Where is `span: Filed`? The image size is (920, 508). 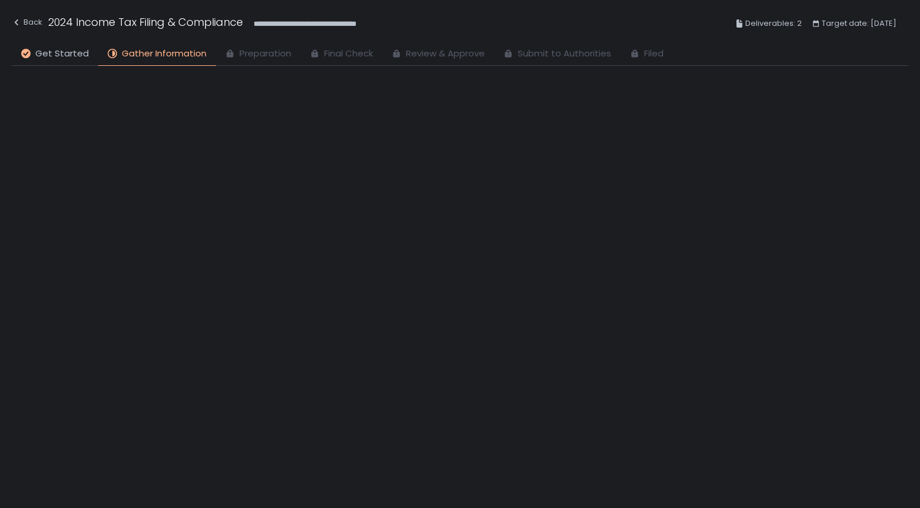 span: Filed is located at coordinates (654, 54).